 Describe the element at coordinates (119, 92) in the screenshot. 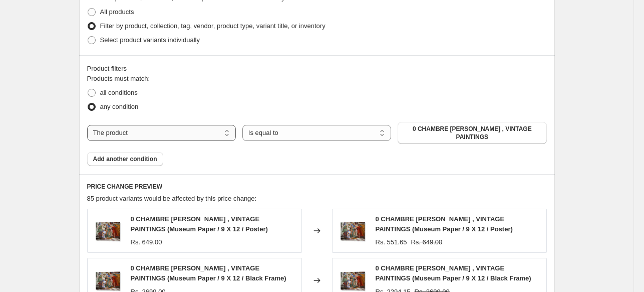

I see `span: all conditions` at that location.